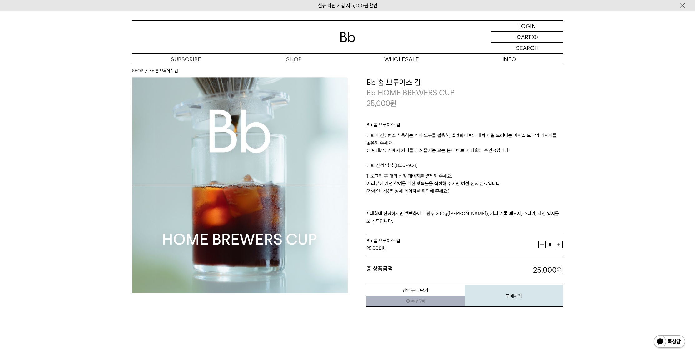  Describe the element at coordinates (416, 270) in the screenshot. I see `dt: 총 상품금액` at that location.